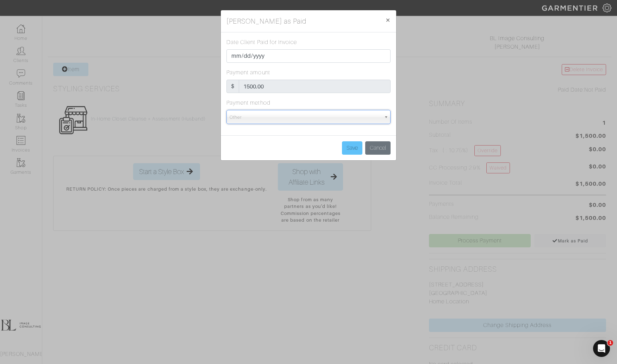 Image resolution: width=617 pixels, height=364 pixels. What do you see at coordinates (305, 117) in the screenshot?
I see `span: Other` at bounding box center [305, 117].